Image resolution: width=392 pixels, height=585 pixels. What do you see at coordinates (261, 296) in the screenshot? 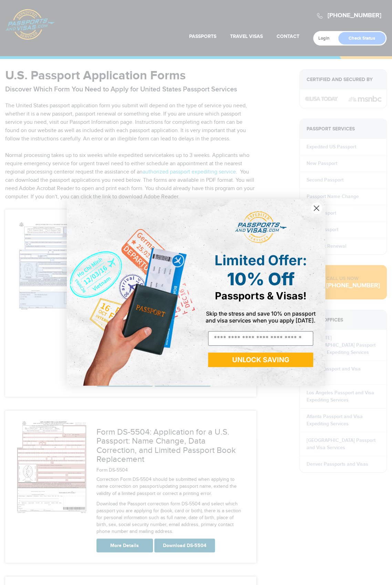
I see `span: Passports & Visas!` at bounding box center [261, 296].